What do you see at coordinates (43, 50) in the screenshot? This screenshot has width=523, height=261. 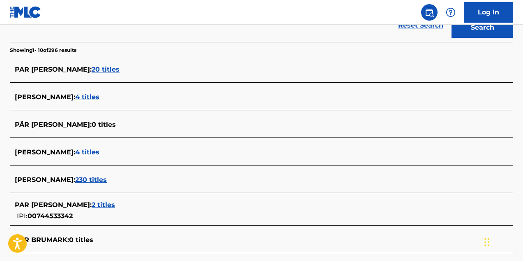 I see `p: Showing 1 - 10 of 296 results` at bounding box center [43, 50].